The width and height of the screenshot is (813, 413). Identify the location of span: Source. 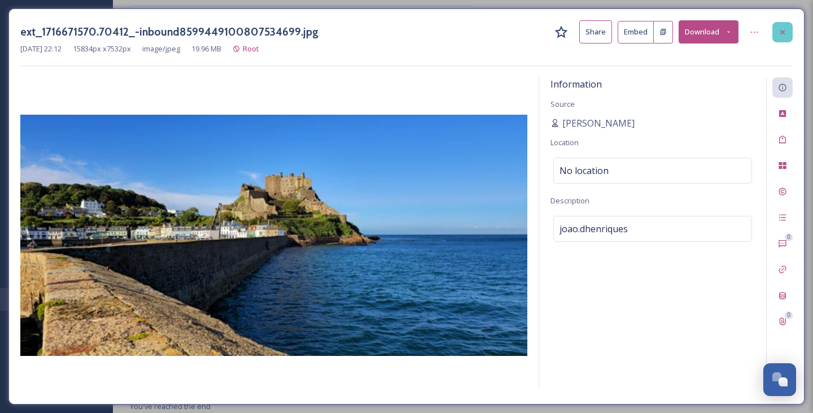
(563, 104).